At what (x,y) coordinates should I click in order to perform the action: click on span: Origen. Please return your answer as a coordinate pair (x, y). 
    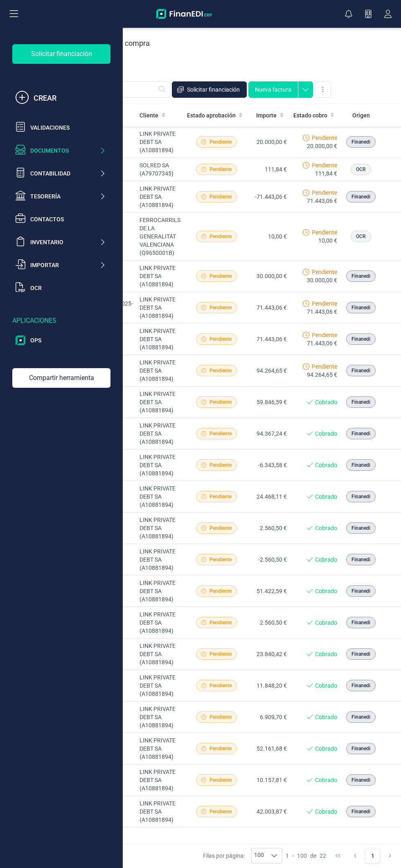
    Looking at the image, I should click on (361, 116).